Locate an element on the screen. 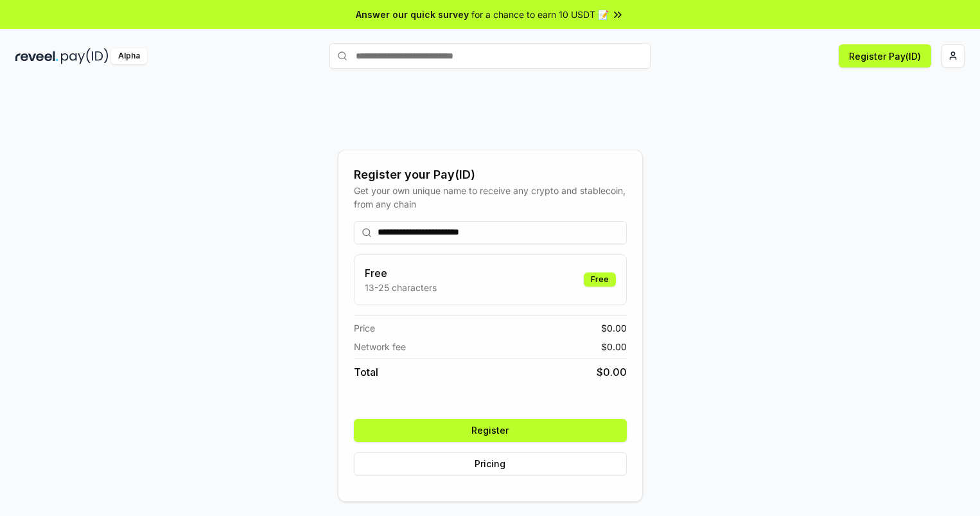  span: Price is located at coordinates (364, 328).